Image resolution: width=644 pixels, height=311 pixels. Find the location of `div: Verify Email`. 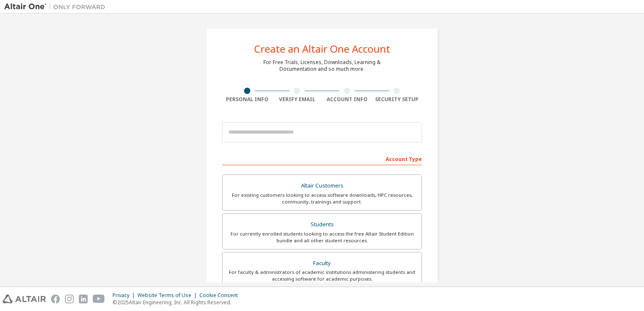

div: Verify Email is located at coordinates (297, 100).